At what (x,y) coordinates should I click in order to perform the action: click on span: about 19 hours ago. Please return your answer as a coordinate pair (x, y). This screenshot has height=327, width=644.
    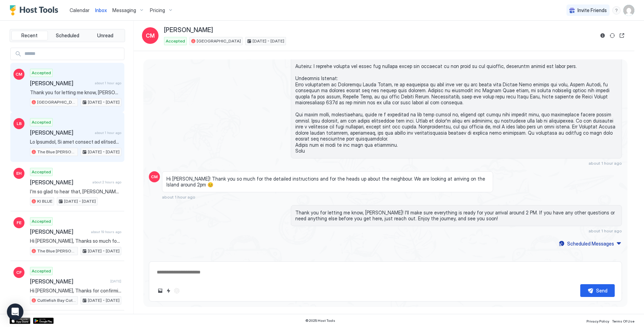
    Looking at the image, I should click on (106, 231).